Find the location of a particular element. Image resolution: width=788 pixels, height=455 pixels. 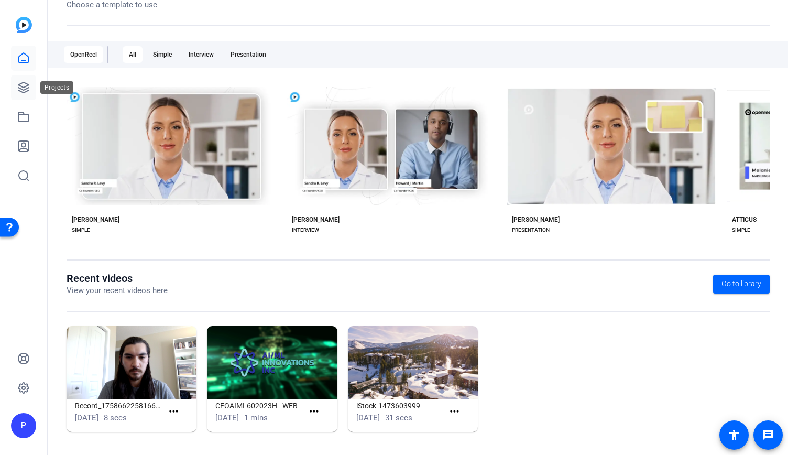

div: All is located at coordinates (133, 54).